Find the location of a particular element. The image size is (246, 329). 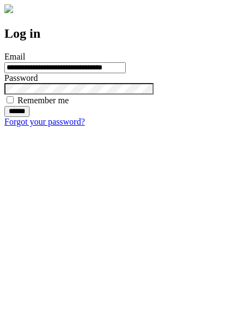

a: Forgot your password? is located at coordinates (44, 121).